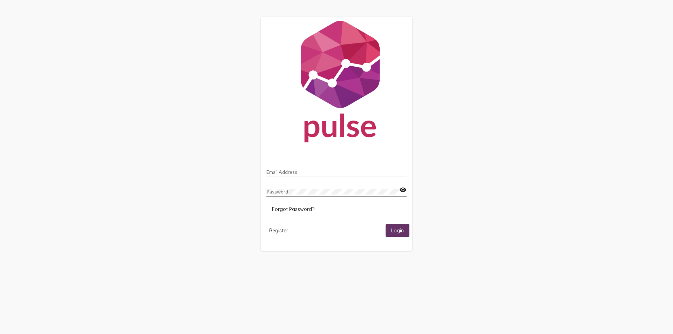 The width and height of the screenshot is (673, 334). I want to click on button: Register, so click(279, 230).